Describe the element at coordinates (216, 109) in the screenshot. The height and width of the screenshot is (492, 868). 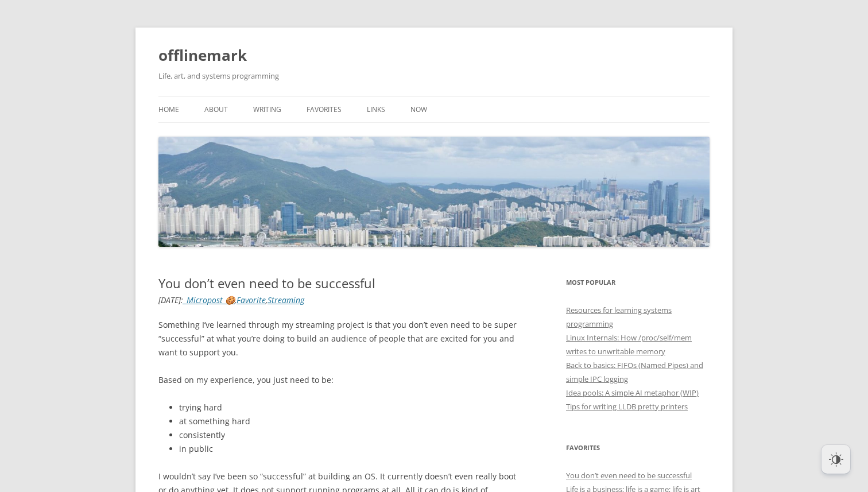
I see `a: About` at that location.